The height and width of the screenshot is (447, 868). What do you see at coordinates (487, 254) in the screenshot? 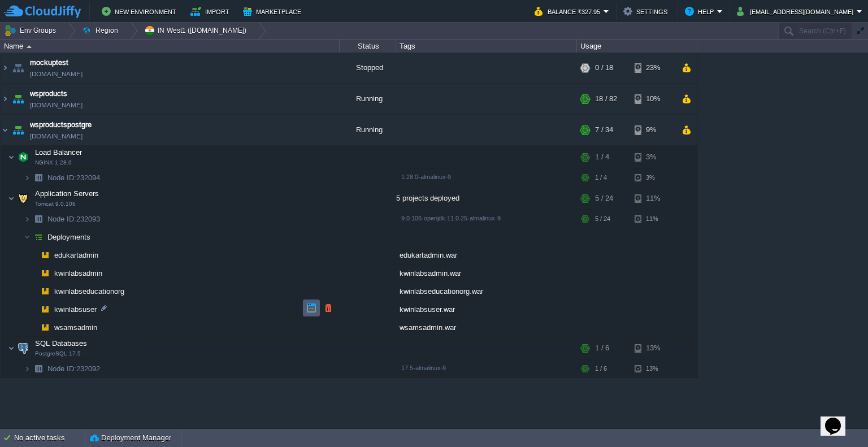
I see `div: edukartadmin.war` at bounding box center [487, 254].